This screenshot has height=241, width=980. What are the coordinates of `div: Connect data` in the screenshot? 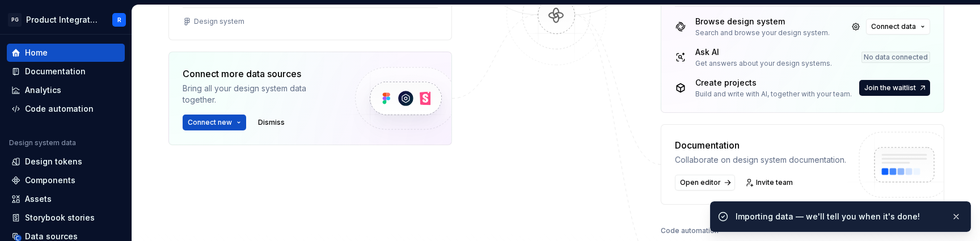 It's located at (898, 27).